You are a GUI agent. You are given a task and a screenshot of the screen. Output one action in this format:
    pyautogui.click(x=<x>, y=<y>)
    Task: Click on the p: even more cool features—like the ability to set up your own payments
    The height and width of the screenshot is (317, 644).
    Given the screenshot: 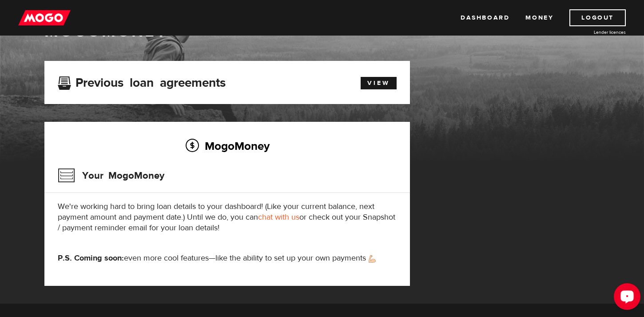 What is the action you would take?
    pyautogui.click(x=227, y=258)
    